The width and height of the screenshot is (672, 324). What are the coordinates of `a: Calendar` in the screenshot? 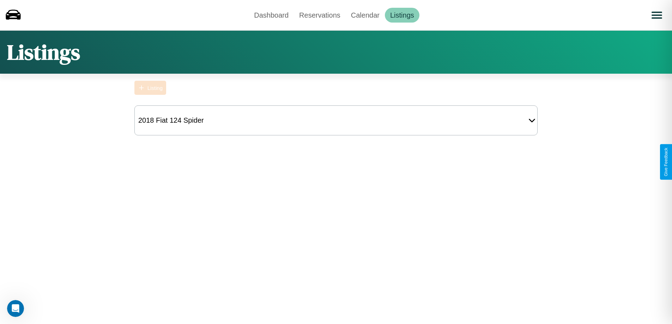 It's located at (365, 15).